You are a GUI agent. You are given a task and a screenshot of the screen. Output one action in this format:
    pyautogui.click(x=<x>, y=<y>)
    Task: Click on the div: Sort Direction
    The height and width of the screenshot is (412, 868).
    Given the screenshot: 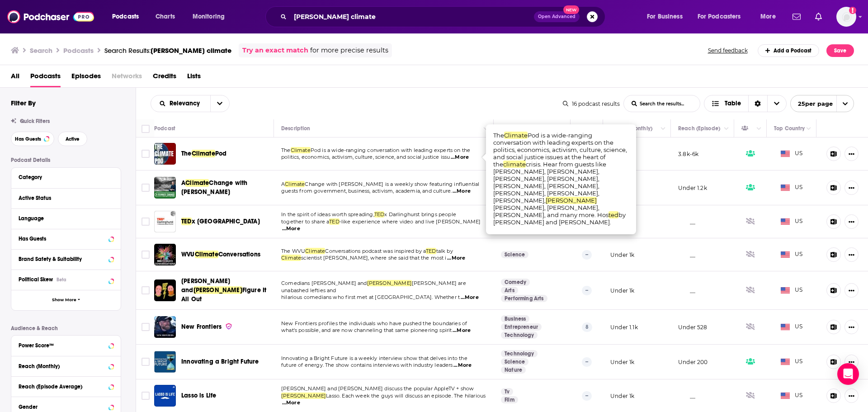 What is the action you would take?
    pyautogui.click(x=758, y=104)
    